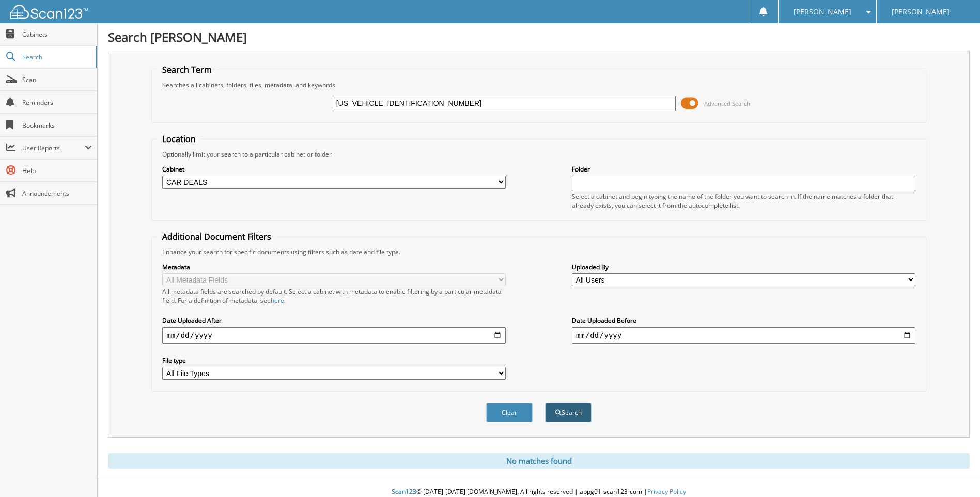 This screenshot has width=980, height=497. I want to click on div: Optionally limit your search to a particular cabinet or folder, so click(538, 154).